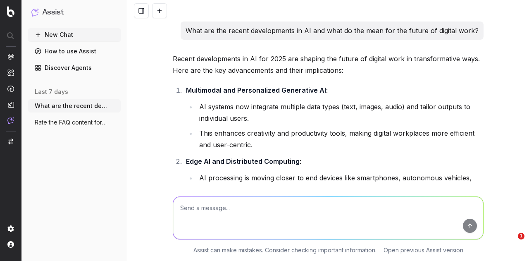 The width and height of the screenshot is (529, 261). I want to click on span: Rate the FAQ content for the two categor, so click(71, 122).